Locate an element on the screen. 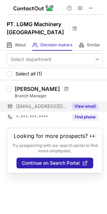 The image size is (107, 214). header: Looking for more prospects? 👀 is located at coordinates (55, 136).